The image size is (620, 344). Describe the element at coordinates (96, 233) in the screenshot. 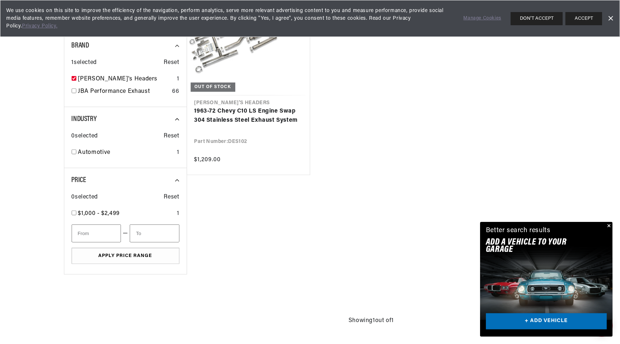

I see `input: From` at that location.